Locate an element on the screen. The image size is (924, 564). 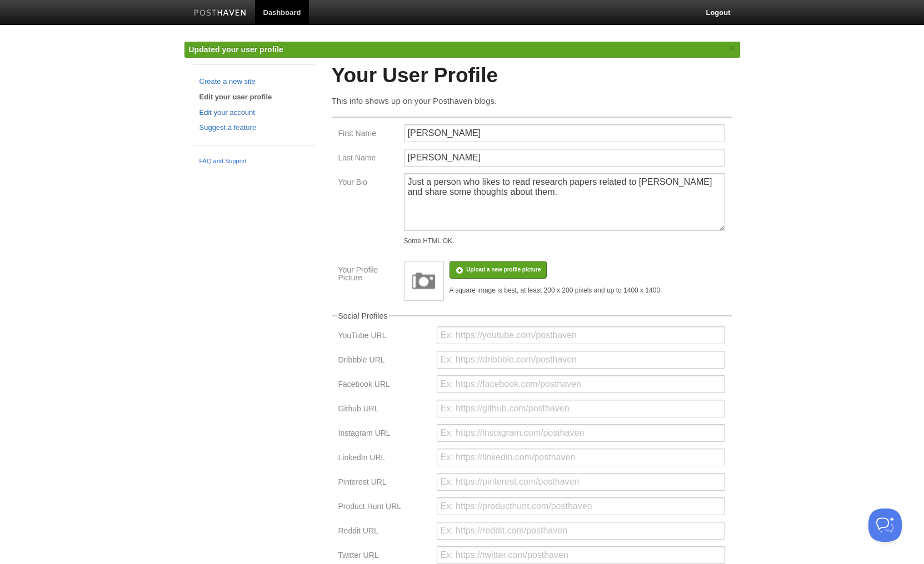
span: Updated your user profile is located at coordinates (236, 49).